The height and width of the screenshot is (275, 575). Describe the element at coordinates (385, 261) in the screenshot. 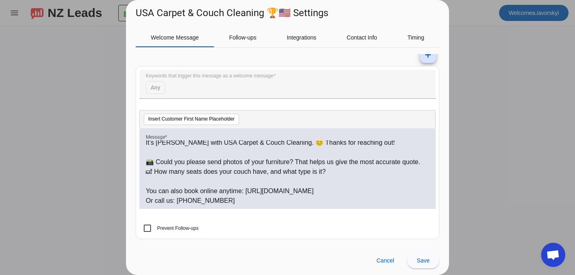

I see `button: Cancel` at that location.